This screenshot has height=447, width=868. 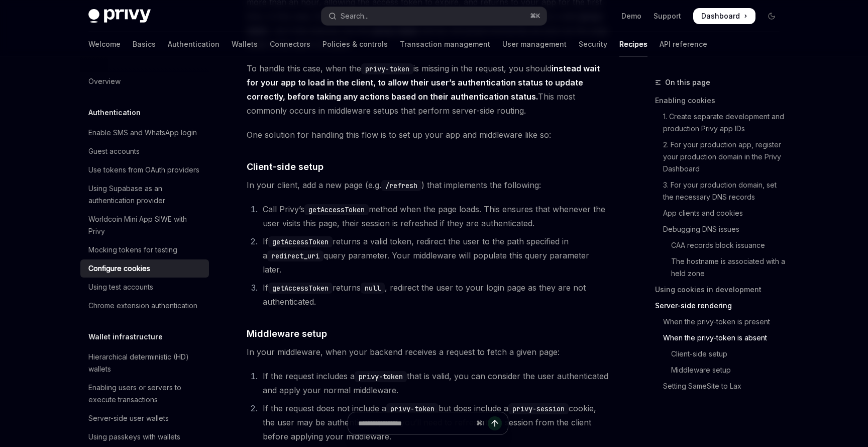 I want to click on a: Enable SMS and WhatsApp login, so click(x=144, y=133).